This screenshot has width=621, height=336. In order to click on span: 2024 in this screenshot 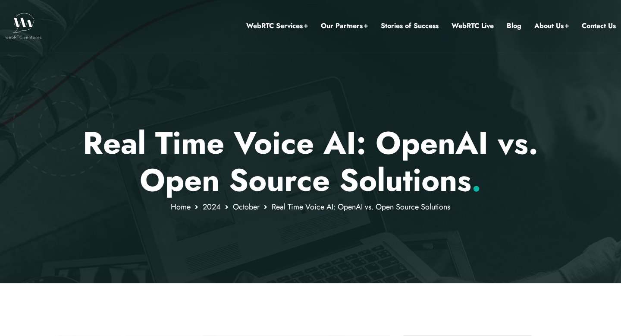, I will do `click(212, 207)`.